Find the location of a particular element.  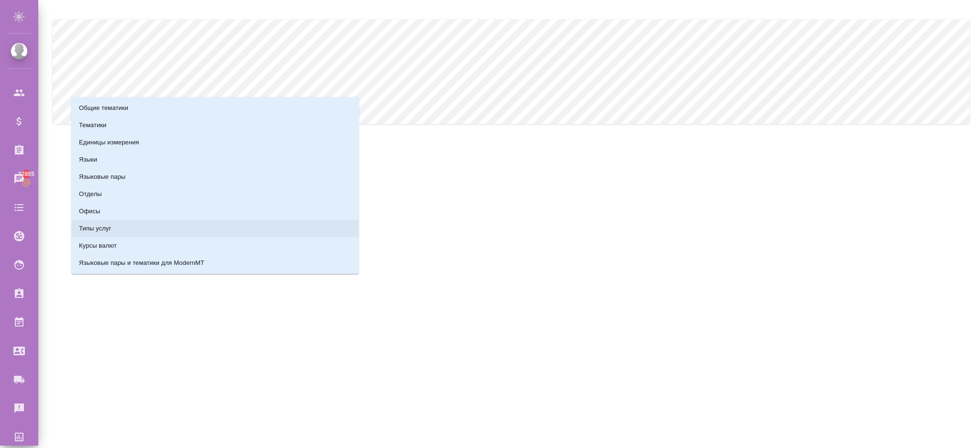

p: Типы услуг is located at coordinates (95, 228).